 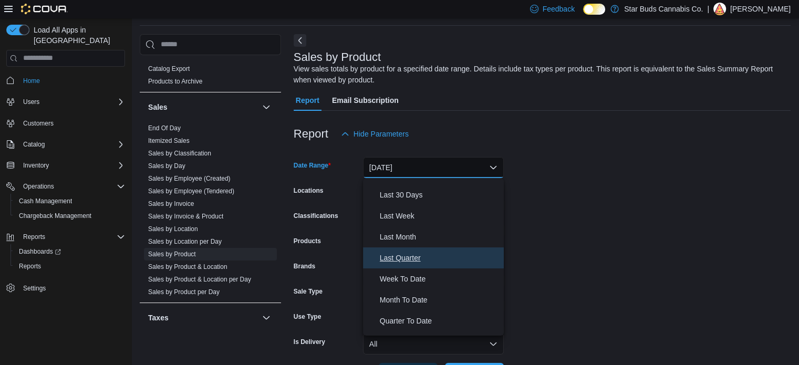 What do you see at coordinates (167, 166) in the screenshot?
I see `a: Sales by Day` at bounding box center [167, 166].